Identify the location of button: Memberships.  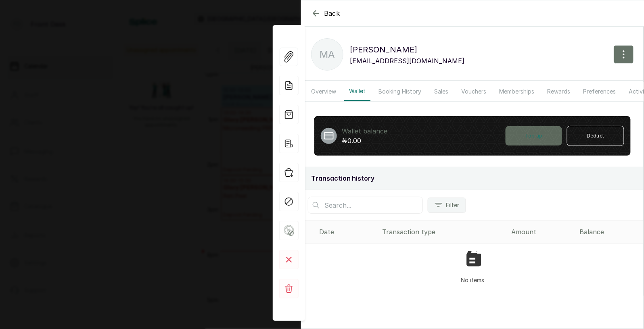
(517, 91).